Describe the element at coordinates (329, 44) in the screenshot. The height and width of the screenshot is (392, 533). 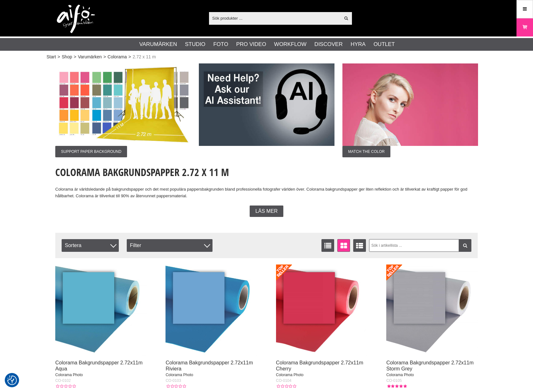
I see `a: Discover` at that location.